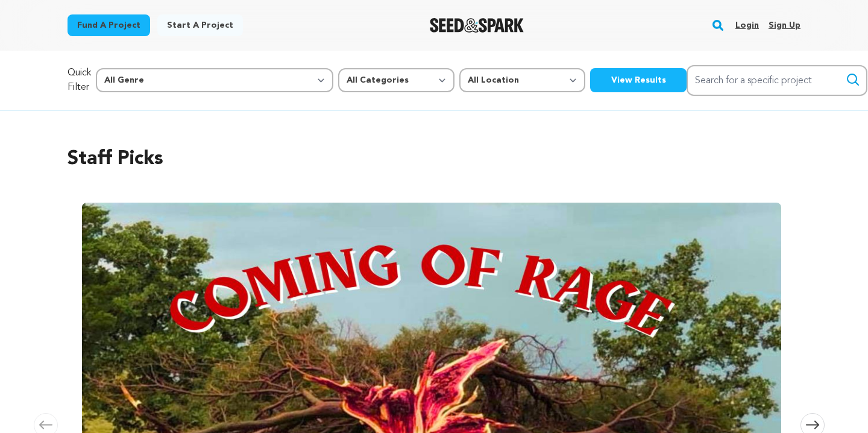  Describe the element at coordinates (477, 25) in the screenshot. I see `a: Seed&Spark Homepage` at that location.